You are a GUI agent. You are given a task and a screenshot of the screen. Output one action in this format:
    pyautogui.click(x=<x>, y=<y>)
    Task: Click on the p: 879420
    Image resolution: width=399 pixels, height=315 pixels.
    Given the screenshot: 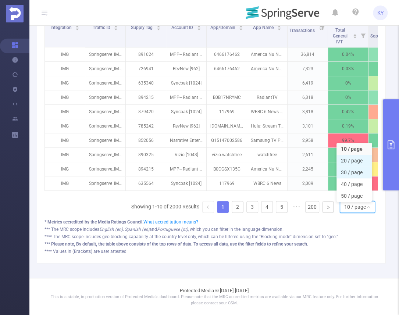 What is the action you would take?
    pyautogui.click(x=146, y=112)
    